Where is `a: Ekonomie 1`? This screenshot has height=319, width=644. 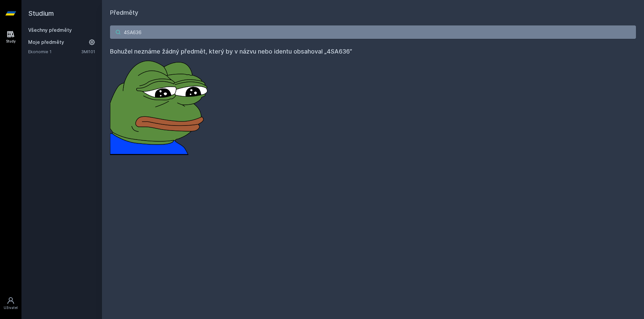
a: Ekonomie 1 is located at coordinates (54, 51).